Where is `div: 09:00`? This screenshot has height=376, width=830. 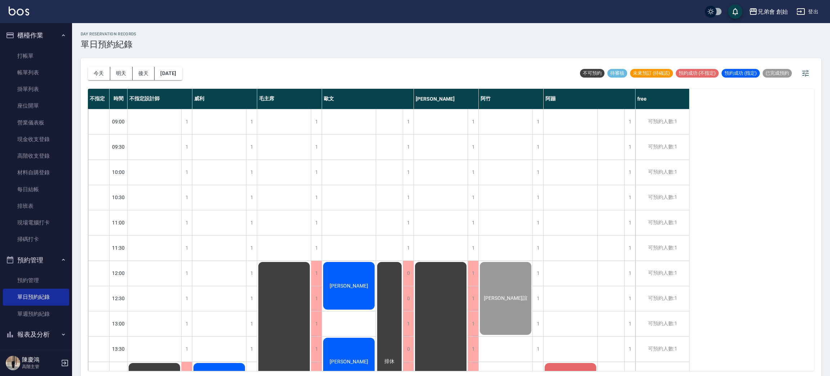
div: 09:00 is located at coordinates (119, 121).